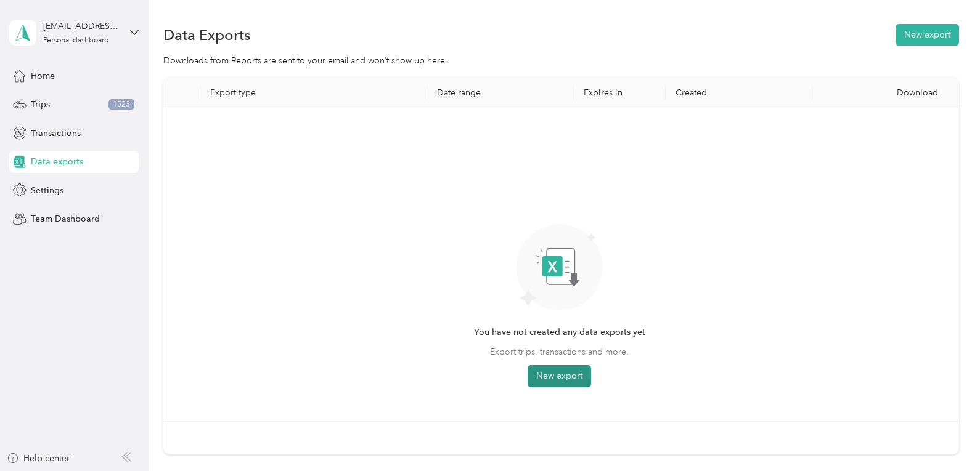 The height and width of the screenshot is (471, 980). I want to click on th: Date range, so click(501, 93).